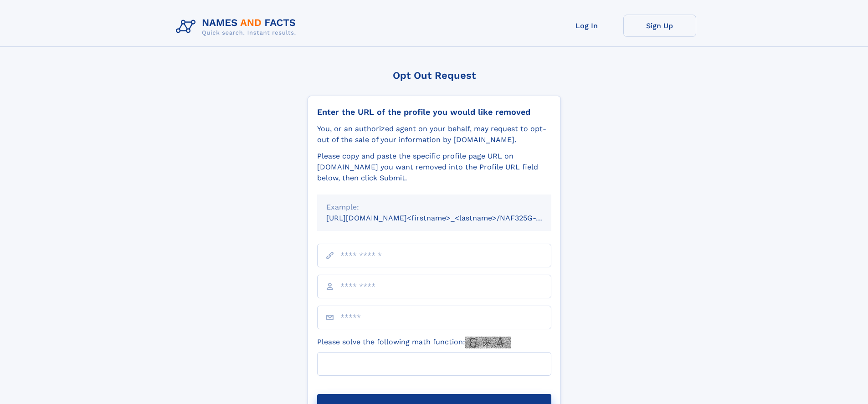  Describe the element at coordinates (587, 25) in the screenshot. I see `a: Log In` at that location.